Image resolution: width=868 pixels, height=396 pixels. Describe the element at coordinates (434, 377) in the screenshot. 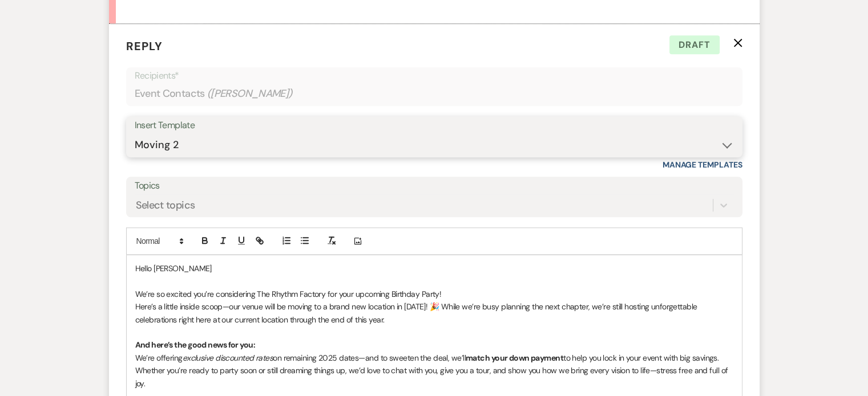

I see `p: Whether you’re ready to party soon or still dreaming things up, we’d love to chat with you, give ...` at that location.